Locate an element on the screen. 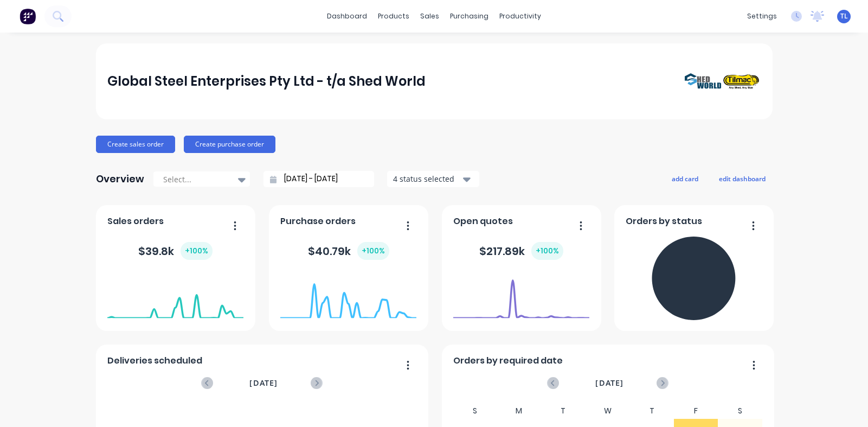 The width and height of the screenshot is (868, 427). div: sales is located at coordinates (430, 17).